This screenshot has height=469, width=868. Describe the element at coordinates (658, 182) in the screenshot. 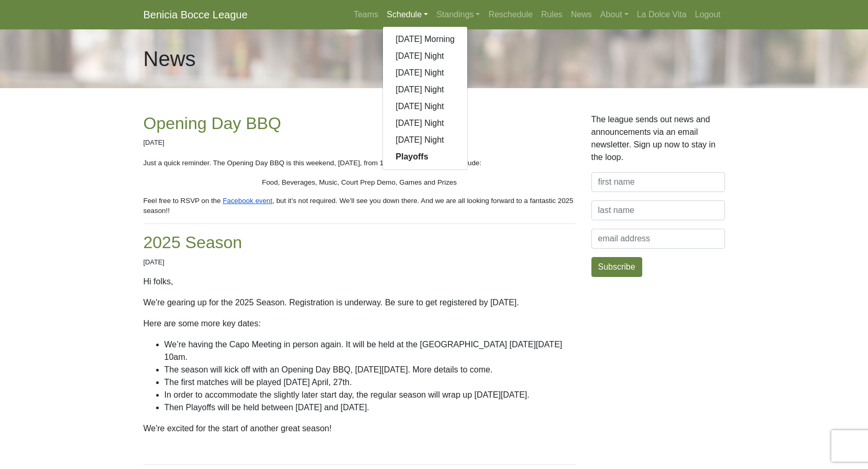

I see `input: first name` at that location.